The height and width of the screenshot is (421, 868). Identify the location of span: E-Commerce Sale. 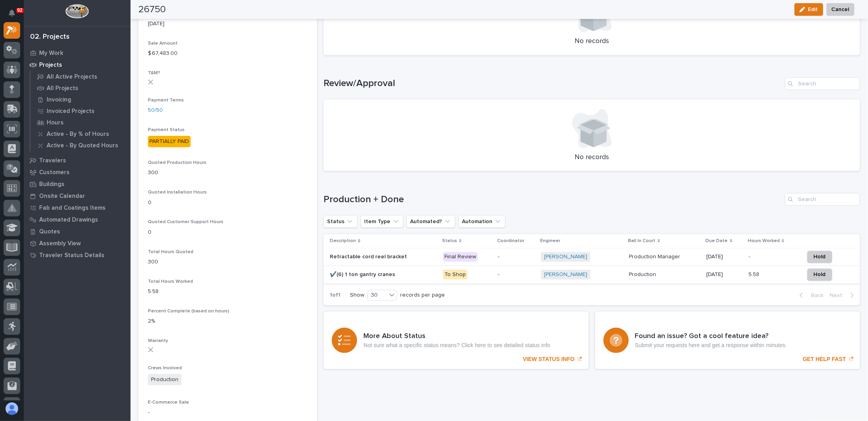
(169, 403).